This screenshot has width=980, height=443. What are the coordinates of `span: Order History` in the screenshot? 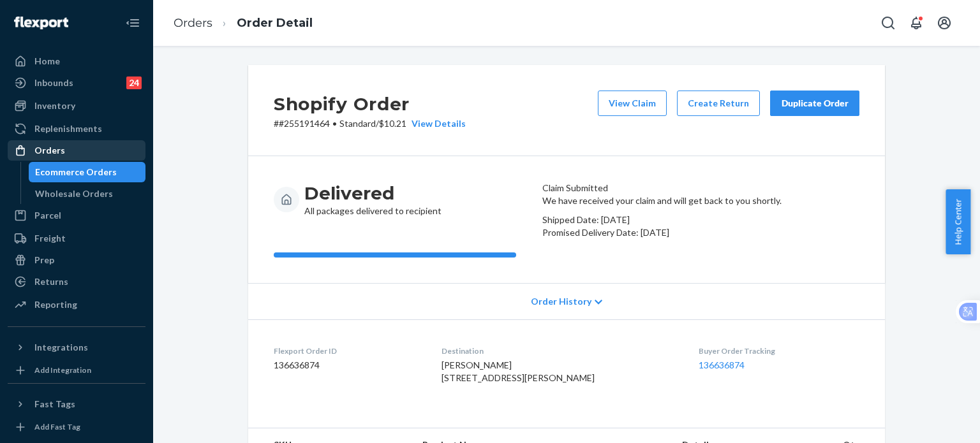 It's located at (561, 301).